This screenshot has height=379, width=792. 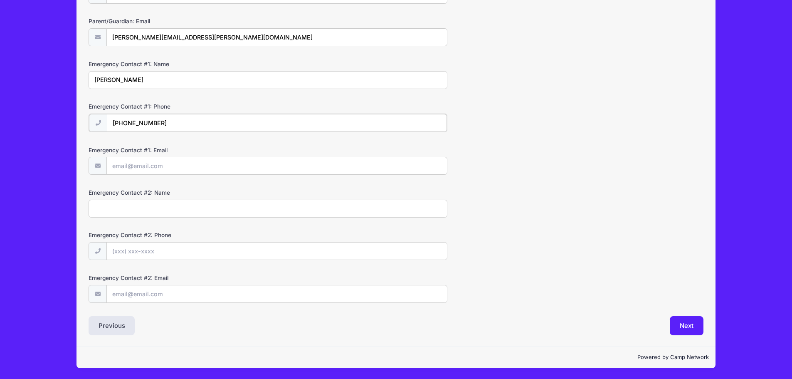 What do you see at coordinates (191, 106) in the screenshot?
I see `label: Emergency Contact #1: Phone` at bounding box center [191, 106].